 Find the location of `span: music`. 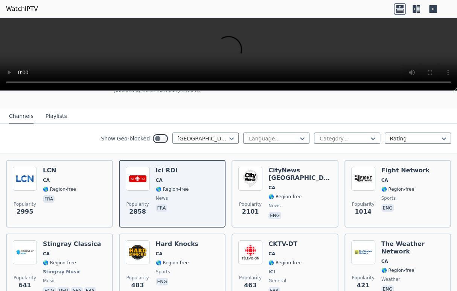

span: music is located at coordinates (49, 281).